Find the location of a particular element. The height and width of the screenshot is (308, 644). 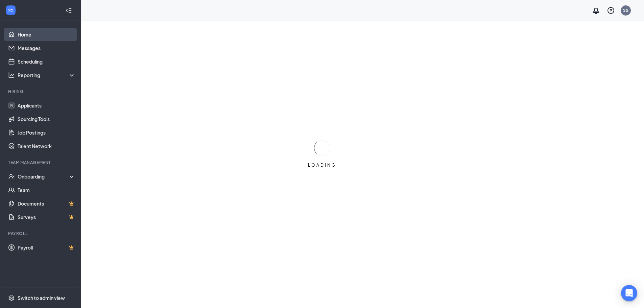

div: Open Intercom Messenger is located at coordinates (629, 293).